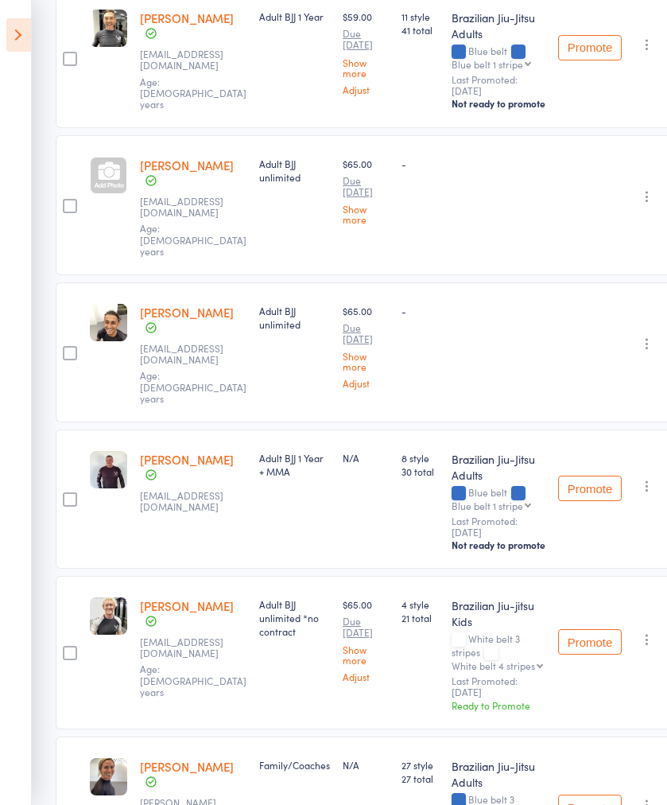  What do you see at coordinates (499, 705) in the screenshot?
I see `div: Ready to Promote` at bounding box center [499, 705].